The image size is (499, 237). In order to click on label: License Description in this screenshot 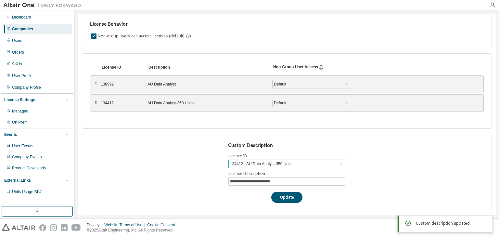, I will do `click(287, 174)`.